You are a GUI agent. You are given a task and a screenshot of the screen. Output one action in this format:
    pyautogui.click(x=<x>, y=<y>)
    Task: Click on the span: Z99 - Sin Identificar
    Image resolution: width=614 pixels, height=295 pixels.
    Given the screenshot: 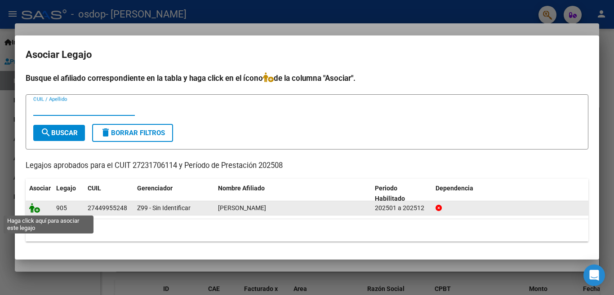 What is the action you would take?
    pyautogui.click(x=164, y=208)
    